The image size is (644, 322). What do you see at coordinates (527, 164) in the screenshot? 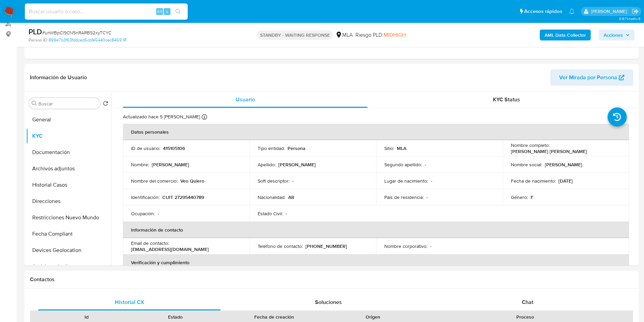
I see `p: Nombre social :` at bounding box center [527, 164].